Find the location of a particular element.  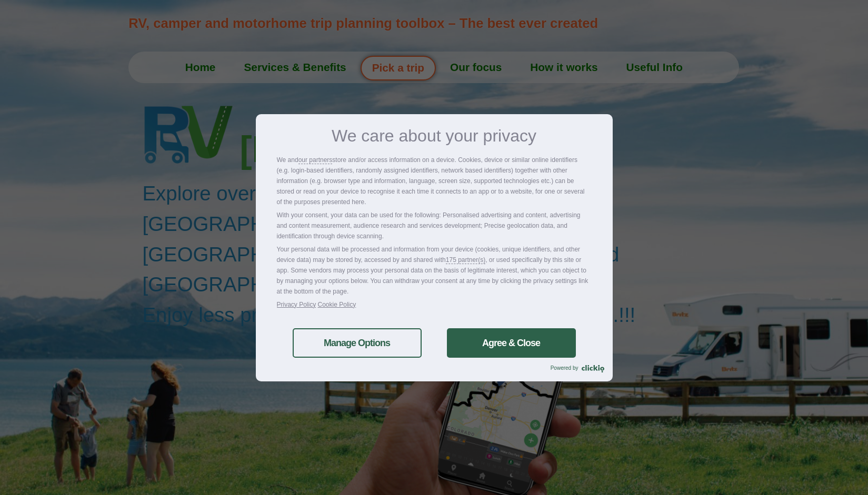

a: Cookie Policy is located at coordinates (337, 305).